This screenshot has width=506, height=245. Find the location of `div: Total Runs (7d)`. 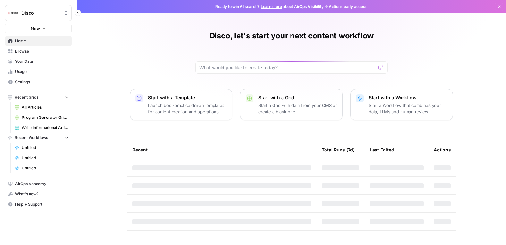

div: Total Runs (7d) is located at coordinates (338, 150).